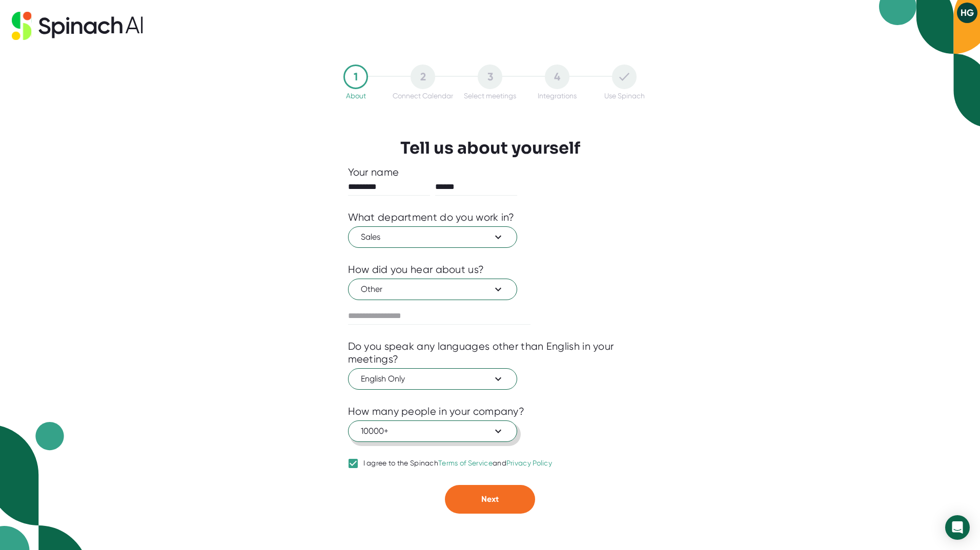 Image resolution: width=980 pixels, height=550 pixels. Describe the element at coordinates (957, 527) in the screenshot. I see `div: Open Intercom Messenger` at that location.